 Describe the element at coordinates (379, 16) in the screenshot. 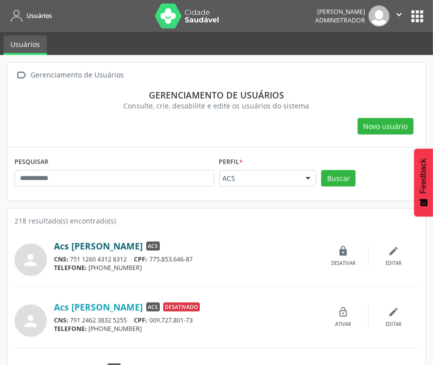

I see `img: img` at that location.